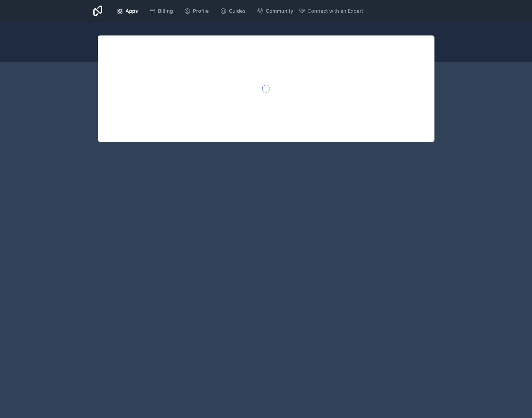 This screenshot has width=532, height=418. Describe the element at coordinates (201, 11) in the screenshot. I see `span: Profile` at that location.